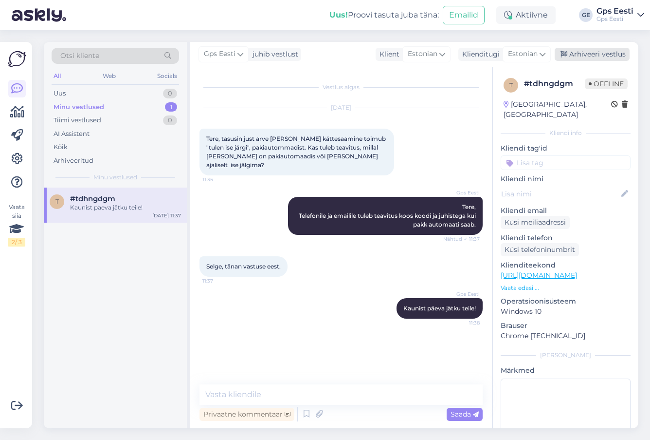 This screenshot has width=650, height=440. I want to click on span: Saada, so click(465, 414).